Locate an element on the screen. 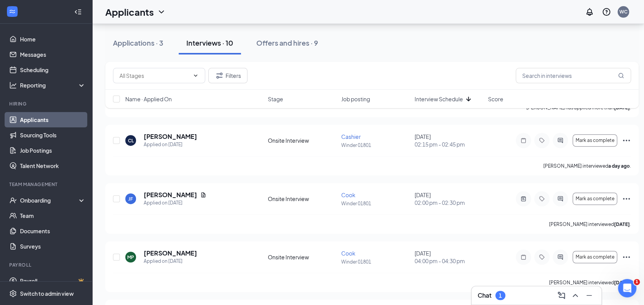 The image size is (644, 305). div: MP is located at coordinates (130, 257).